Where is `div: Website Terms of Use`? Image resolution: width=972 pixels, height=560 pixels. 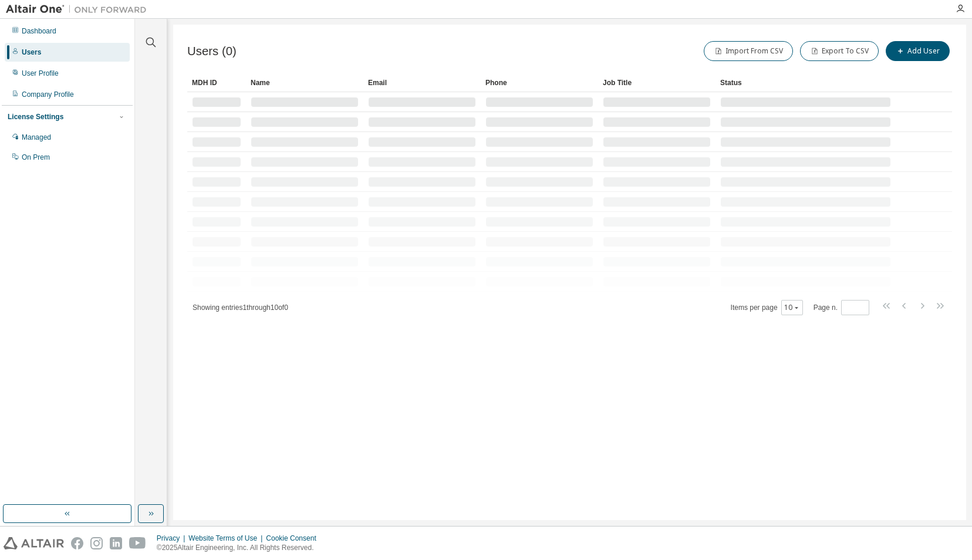
div: Website Terms of Use is located at coordinates (227, 538).